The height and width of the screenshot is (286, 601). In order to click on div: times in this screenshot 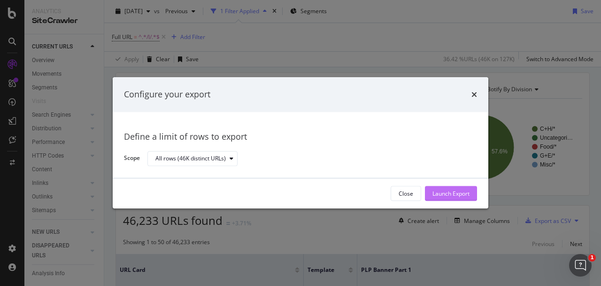, I will do `click(475, 94)`.